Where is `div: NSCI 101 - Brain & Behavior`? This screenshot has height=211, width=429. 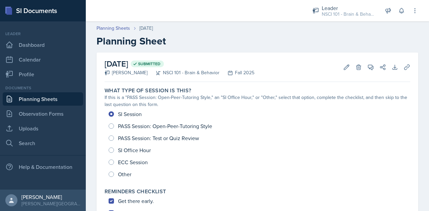 div: NSCI 101 - Brain & Behavior is located at coordinates (183, 73).